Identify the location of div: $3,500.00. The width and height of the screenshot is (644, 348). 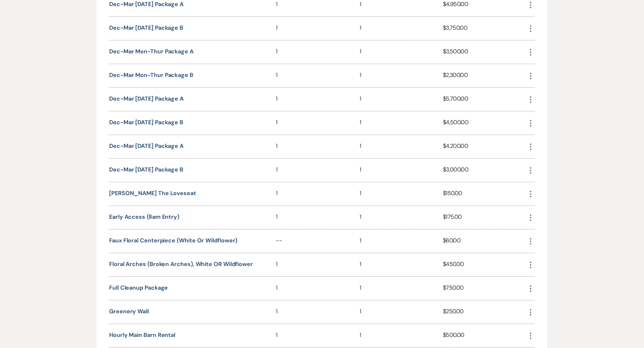
(485, 52).